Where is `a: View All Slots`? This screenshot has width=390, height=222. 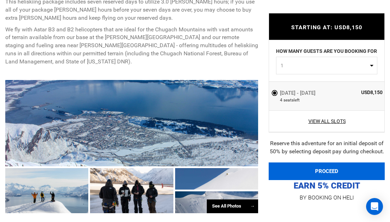 a: View All Slots is located at coordinates (327, 121).